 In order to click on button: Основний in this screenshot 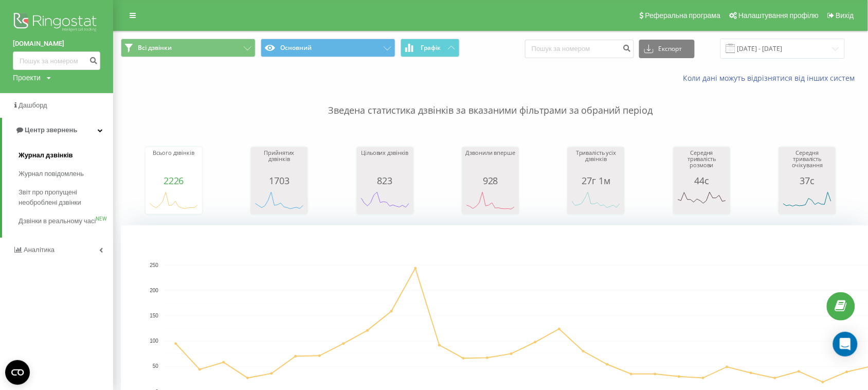, I will do `click(328, 48)`.